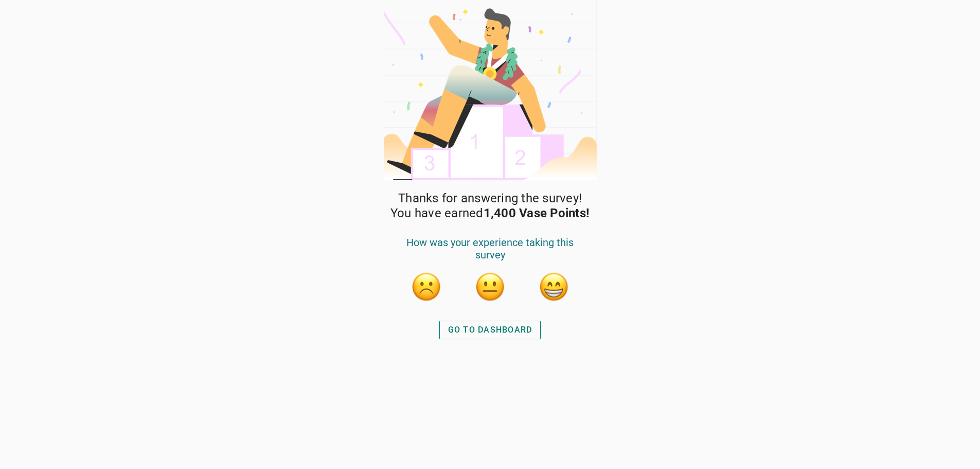  I want to click on button: GO TO DASHBOARD, so click(490, 330).